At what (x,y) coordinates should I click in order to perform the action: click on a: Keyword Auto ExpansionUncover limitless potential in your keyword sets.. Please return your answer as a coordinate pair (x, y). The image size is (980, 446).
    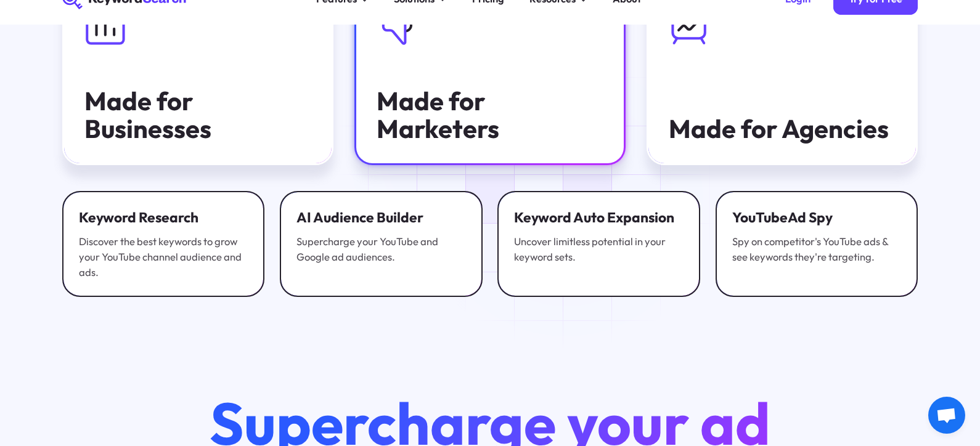
    Looking at the image, I should click on (598, 244).